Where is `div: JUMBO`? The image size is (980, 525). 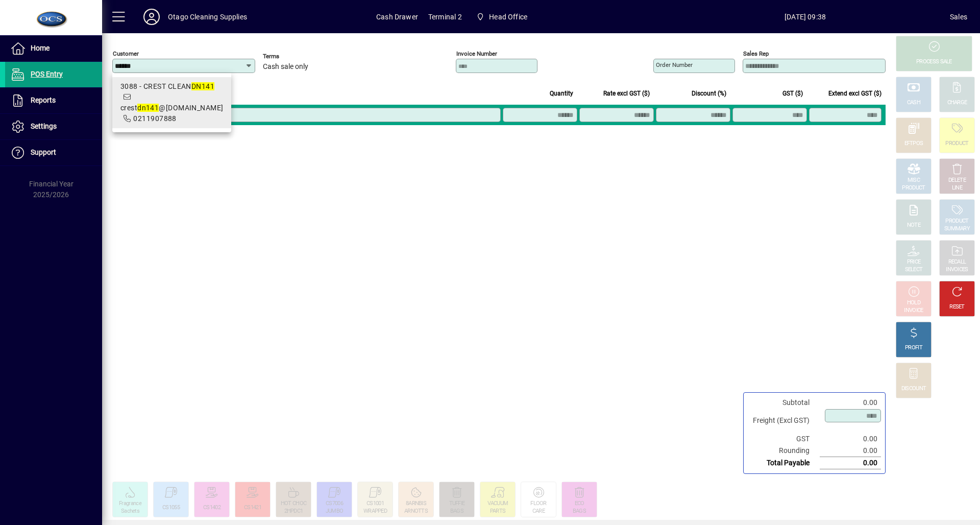 div: JUMBO is located at coordinates (334, 511).